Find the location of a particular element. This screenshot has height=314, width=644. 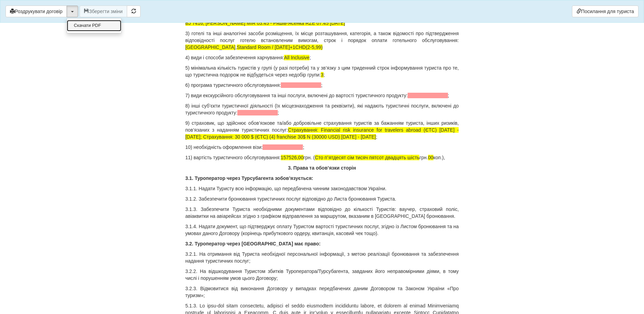

p: 3.1.2. Забезпечити бронювання туристичних послуг відповідно до Листа бронювання Туриста. is located at coordinates (322, 199).